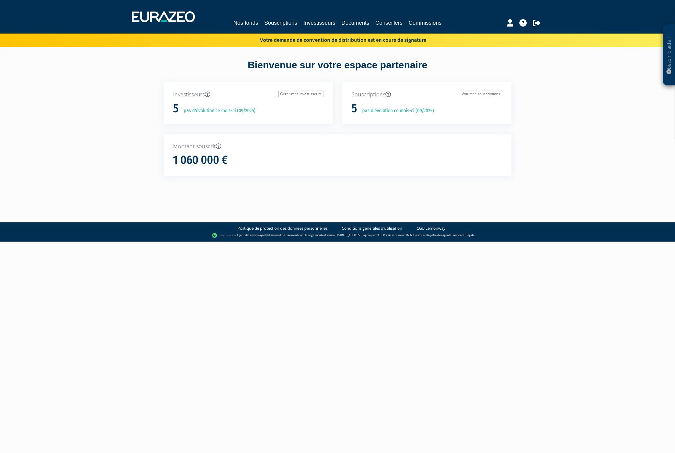 The width and height of the screenshot is (675, 453). I want to click on p: Investisseurs, so click(248, 95).